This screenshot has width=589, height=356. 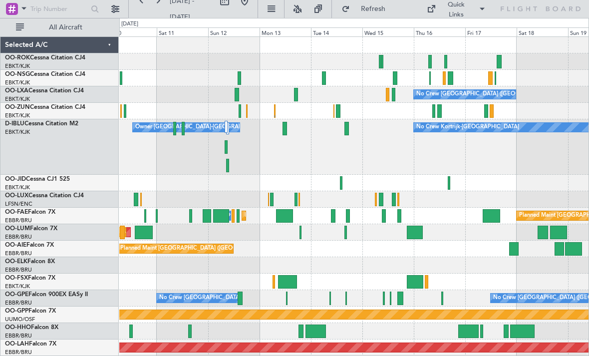 I want to click on div: Wed 15, so click(x=388, y=32).